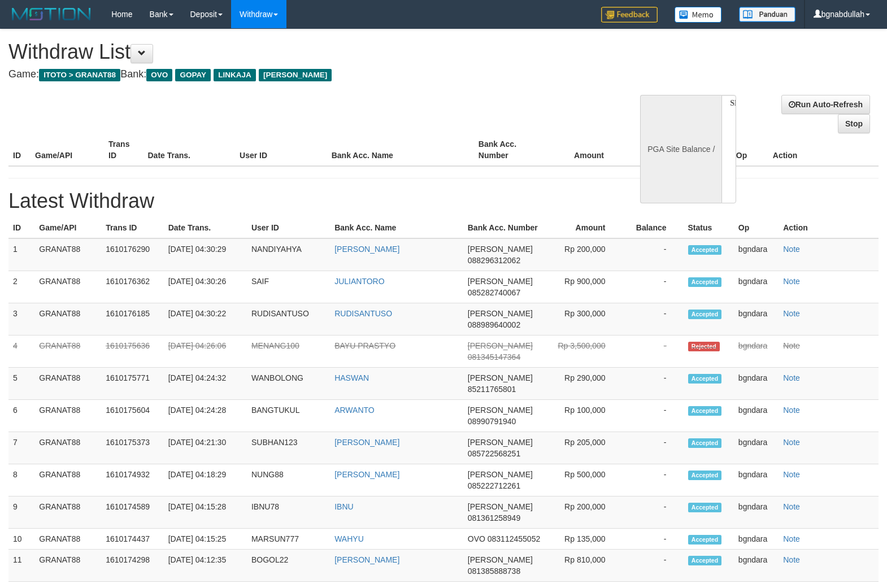  What do you see at coordinates (586, 512) in the screenshot?
I see `td: Rp 200,000` at bounding box center [586, 512].